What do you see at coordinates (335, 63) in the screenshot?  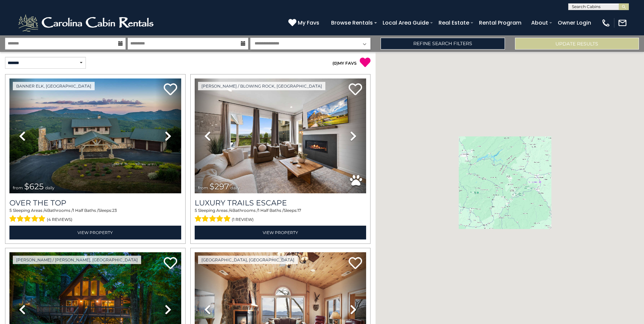 I see `span: 0` at bounding box center [335, 63].